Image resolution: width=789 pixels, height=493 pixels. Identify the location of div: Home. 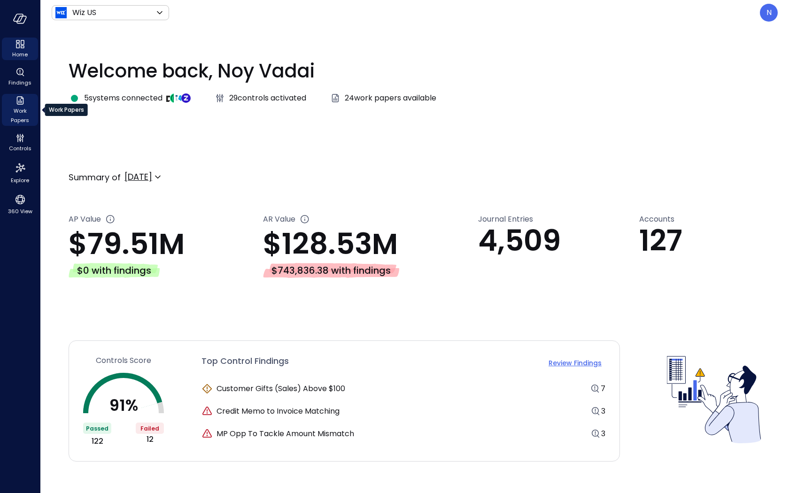
(20, 49).